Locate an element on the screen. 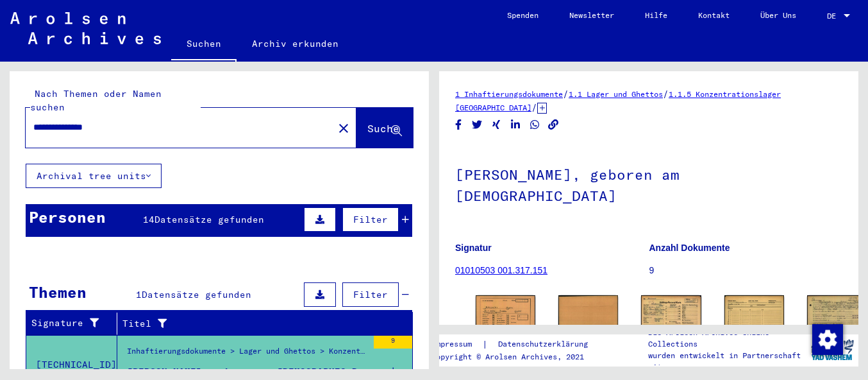 The height and width of the screenshot is (380, 868). a: Datenschutzerklärung is located at coordinates (546, 344).